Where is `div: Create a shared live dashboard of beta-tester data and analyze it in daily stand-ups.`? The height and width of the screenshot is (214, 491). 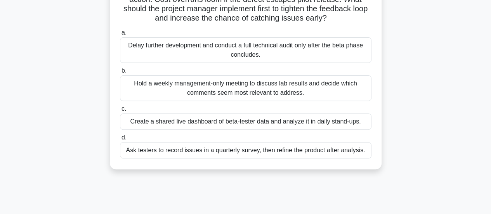 div: Create a shared live dashboard of beta-tester data and analyze it in daily stand-ups. is located at coordinates (246, 122).